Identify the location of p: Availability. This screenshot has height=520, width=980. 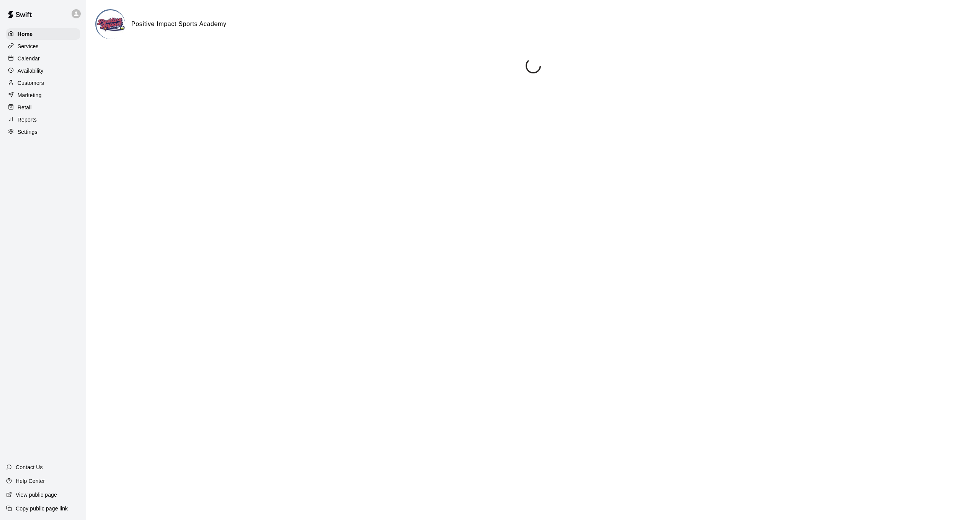
(30, 71).